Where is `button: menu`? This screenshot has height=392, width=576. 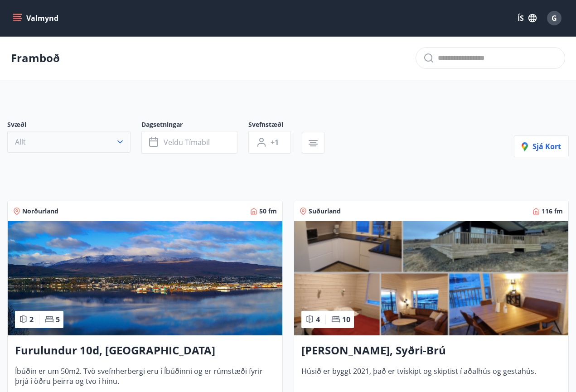 button: menu is located at coordinates (36, 18).